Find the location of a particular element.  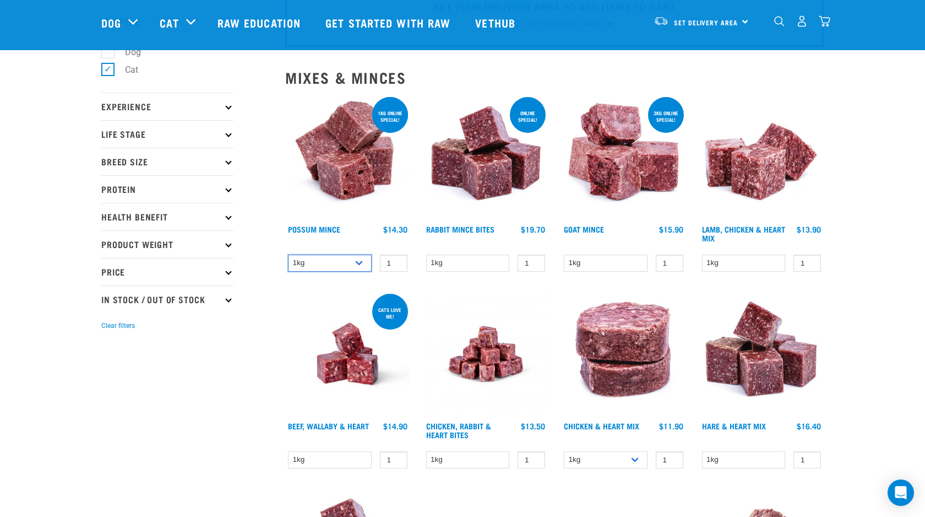

h2: Mixes & Minces is located at coordinates (555, 77).